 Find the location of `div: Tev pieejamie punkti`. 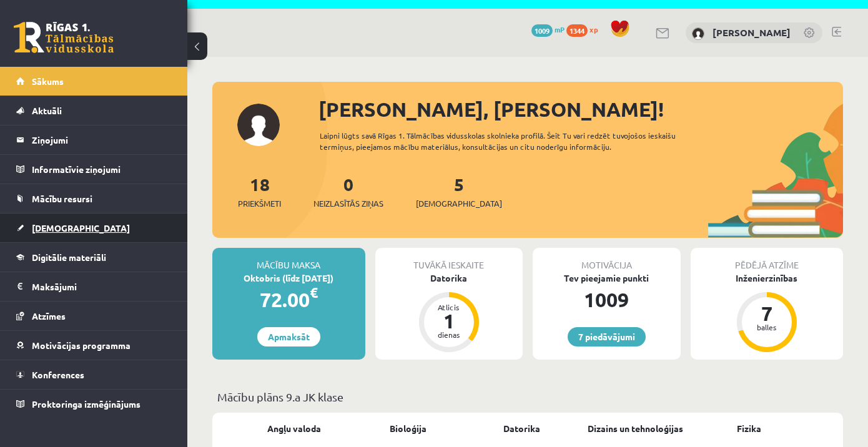

div: Tev pieejamie punkti is located at coordinates (606, 278).